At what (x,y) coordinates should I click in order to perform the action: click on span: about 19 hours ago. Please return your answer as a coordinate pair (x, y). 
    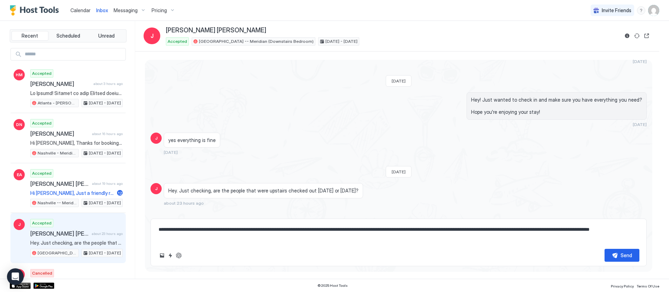
    Looking at the image, I should click on (107, 184).